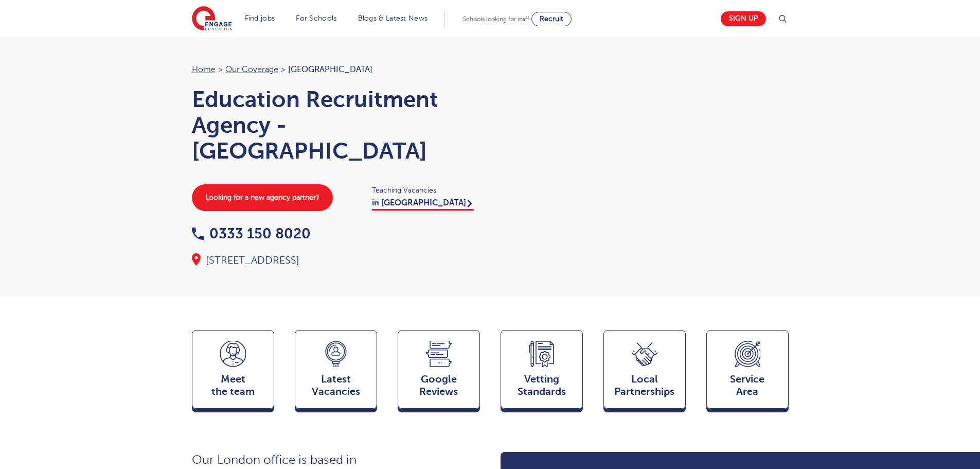 The width and height of the screenshot is (980, 469). Describe the element at coordinates (336, 70) in the screenshot. I see `nav: breadcrumb` at that location.